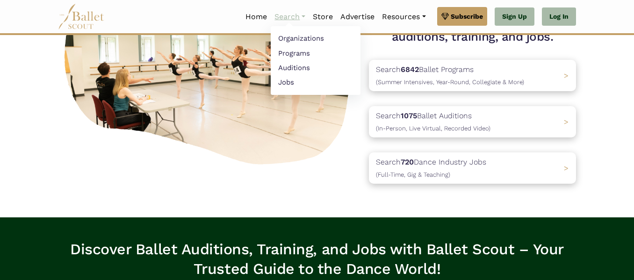 The image size is (634, 280). Describe the element at coordinates (315, 82) in the screenshot. I see `a: Jobs` at that location.